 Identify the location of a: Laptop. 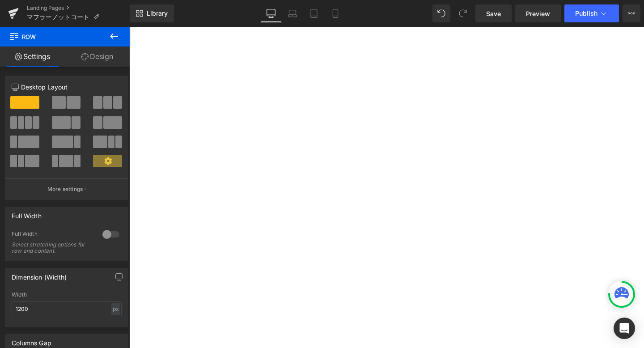
(293, 14).